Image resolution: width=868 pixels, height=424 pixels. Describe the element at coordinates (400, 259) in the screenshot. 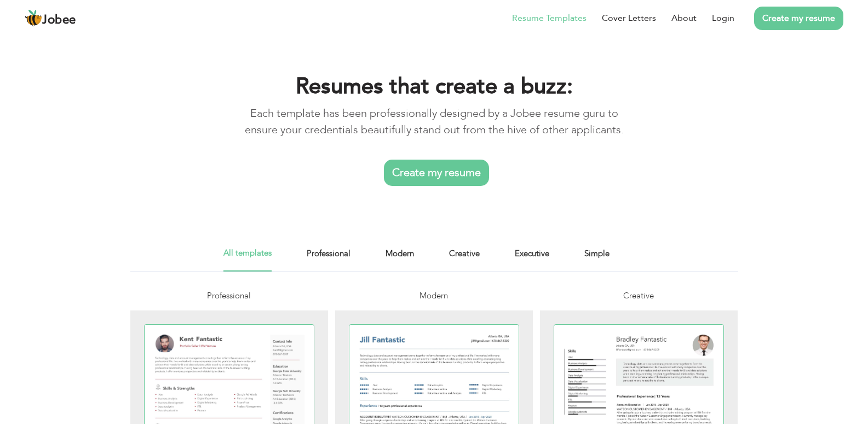

I see `a: Modern` at that location.